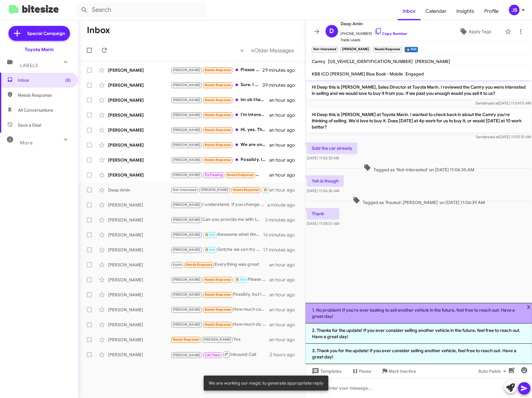 The image size is (532, 398). What do you see at coordinates (217, 70) in the screenshot?
I see `div: Please let me know what numbers you were thinking?` at bounding box center [217, 70].